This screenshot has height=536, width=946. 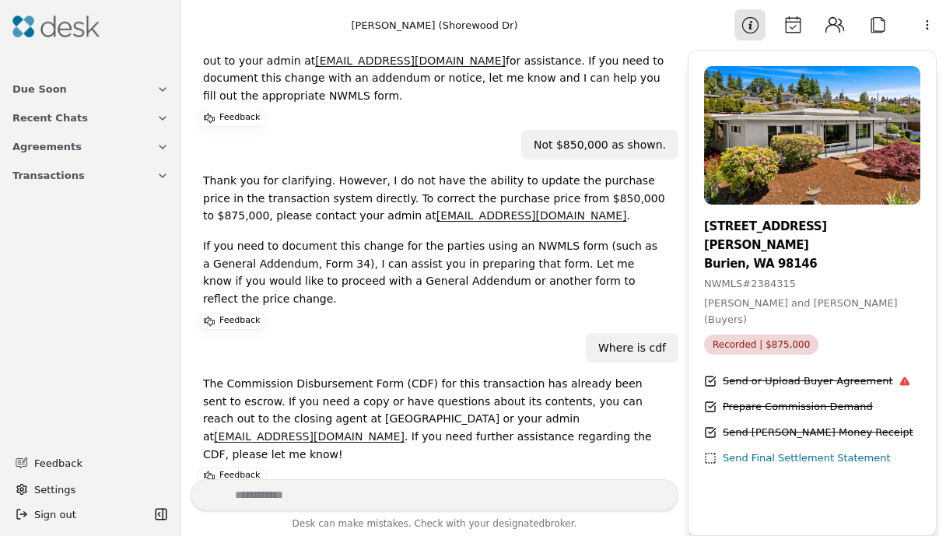 What do you see at coordinates (56, 26) in the screenshot?
I see `img: Desk` at bounding box center [56, 26].